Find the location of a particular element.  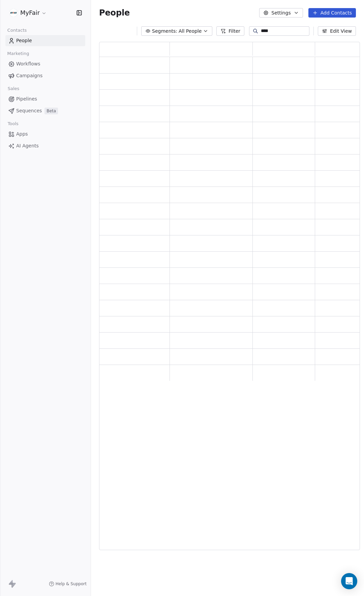

span: All People is located at coordinates (190, 31).